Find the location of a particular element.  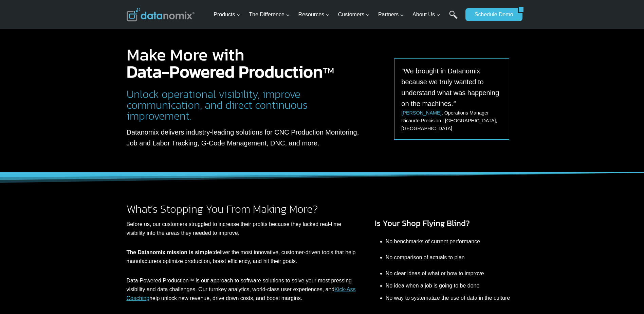

span: Products is located at coordinates (227, 15).